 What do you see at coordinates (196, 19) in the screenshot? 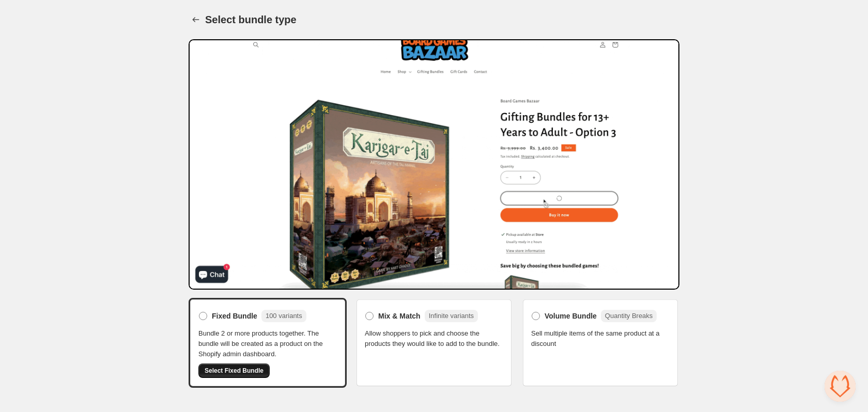
I see `button: Back` at bounding box center [196, 19].